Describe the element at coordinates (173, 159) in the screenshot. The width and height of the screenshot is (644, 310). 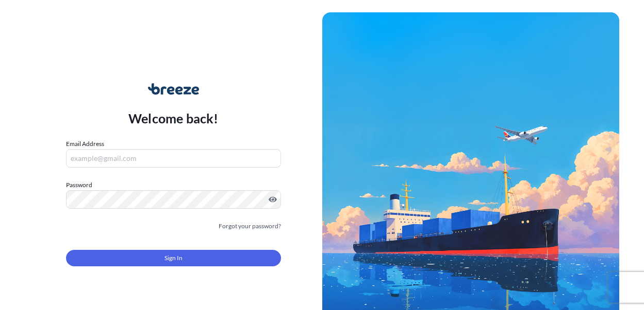
I see `input: example@gmail.com` at that location.